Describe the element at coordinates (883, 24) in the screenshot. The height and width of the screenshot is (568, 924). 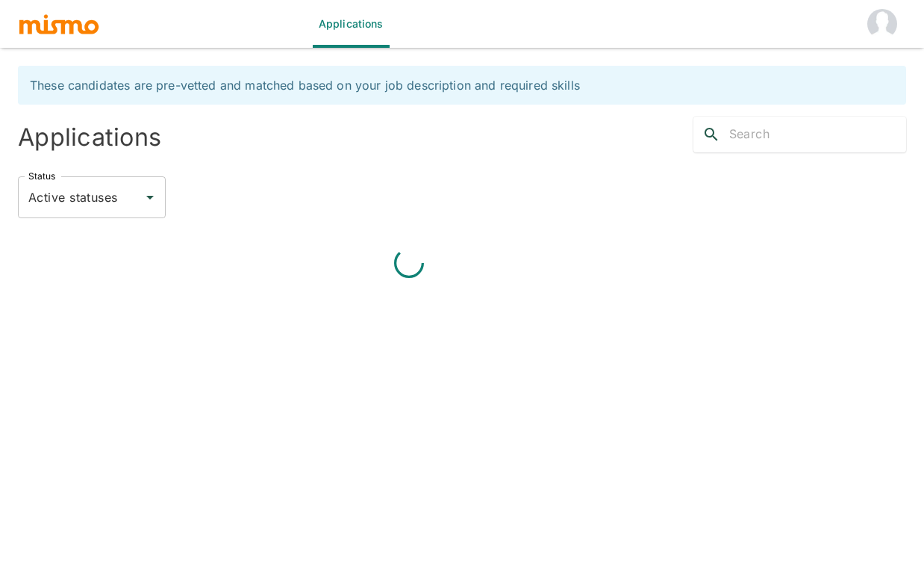
I see `img: Savvy W HM` at that location.